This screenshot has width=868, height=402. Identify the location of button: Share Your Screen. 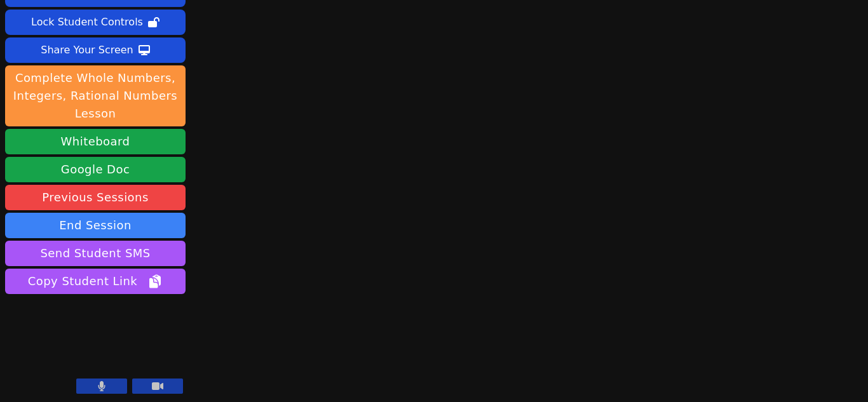
(95, 50).